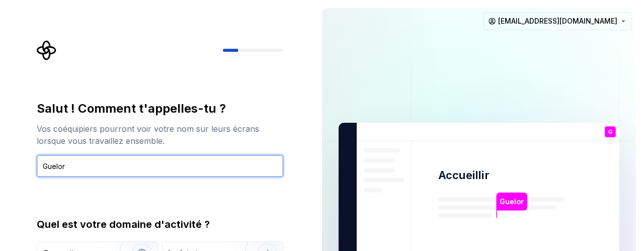 The width and height of the screenshot is (644, 251). I want to click on font: Quel est votre domaine d'activité ?, so click(123, 224).